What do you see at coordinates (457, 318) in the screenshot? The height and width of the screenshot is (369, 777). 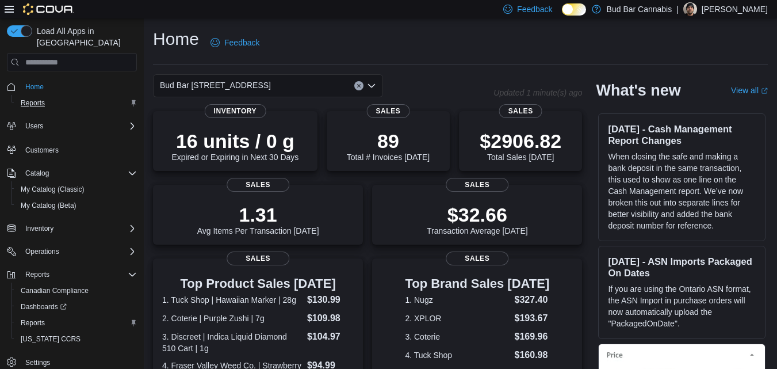 I see `dt: 2. XPLOR` at bounding box center [457, 318].